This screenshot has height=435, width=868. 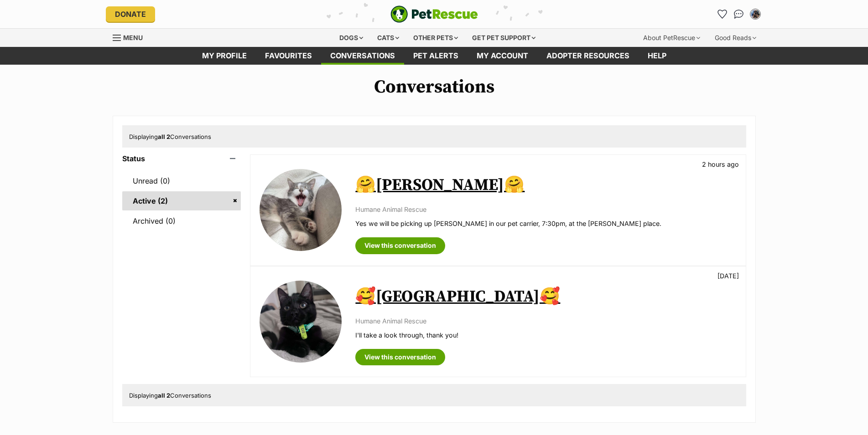 What do you see at coordinates (657, 55) in the screenshot?
I see `a: Help` at bounding box center [657, 55].